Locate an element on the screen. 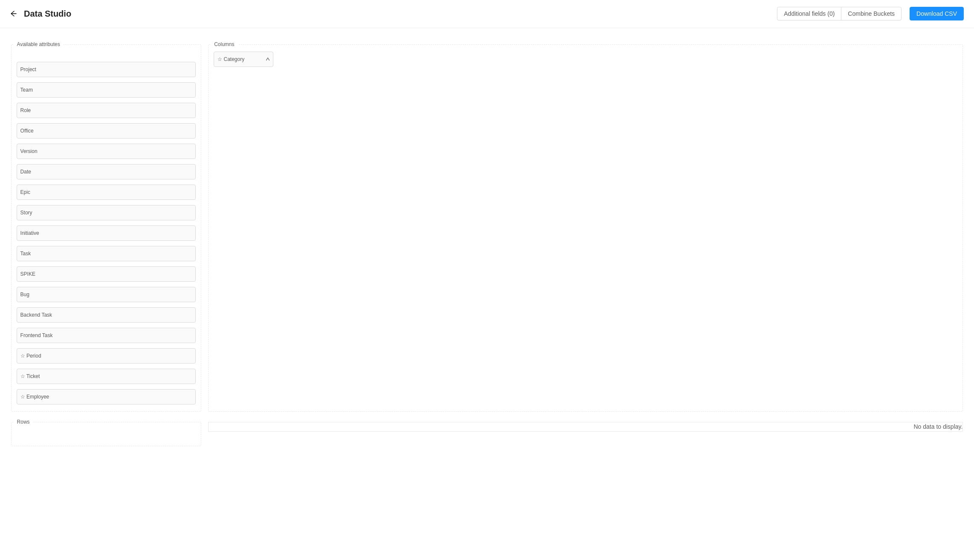  button: Download CSV is located at coordinates (937, 13).